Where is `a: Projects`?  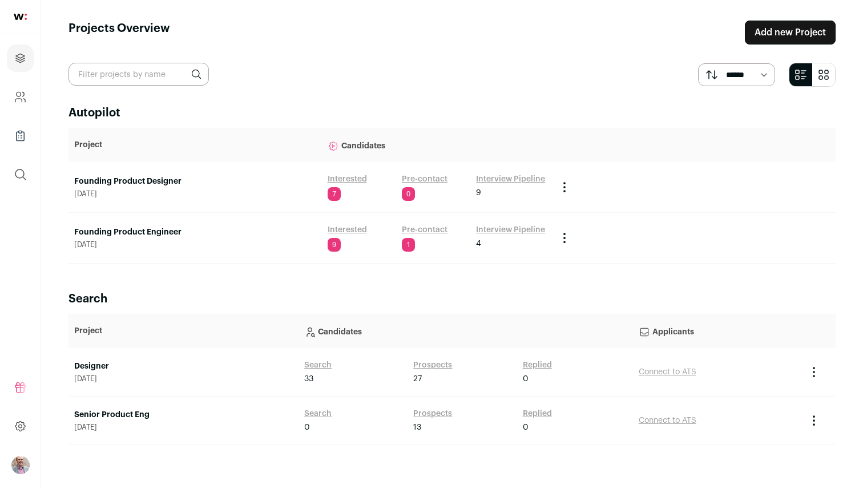 a: Projects is located at coordinates (20, 58).